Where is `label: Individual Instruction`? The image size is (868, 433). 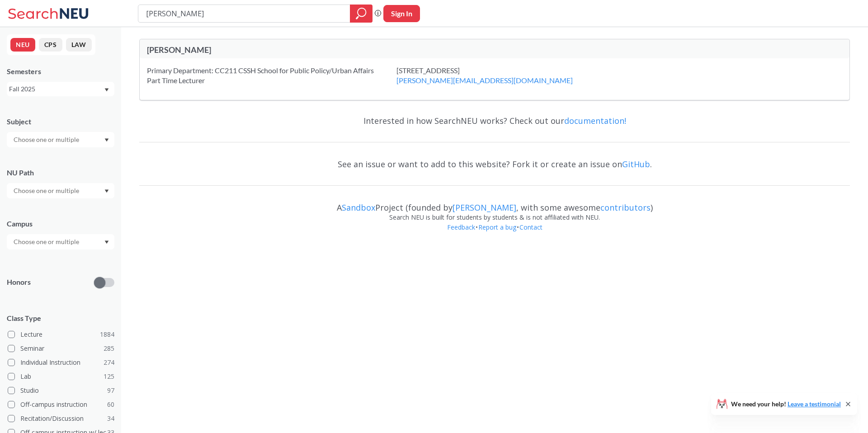 label: Individual Instruction is located at coordinates (61, 363).